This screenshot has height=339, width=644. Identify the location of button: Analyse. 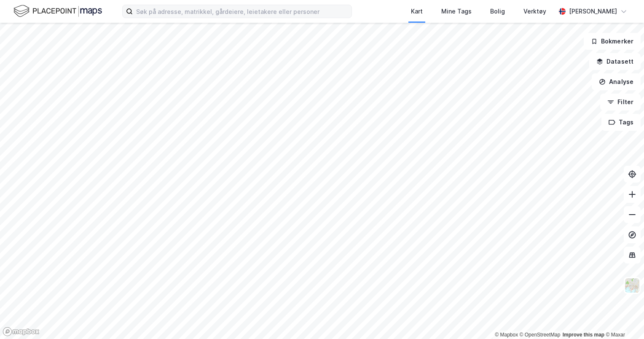
(617, 82).